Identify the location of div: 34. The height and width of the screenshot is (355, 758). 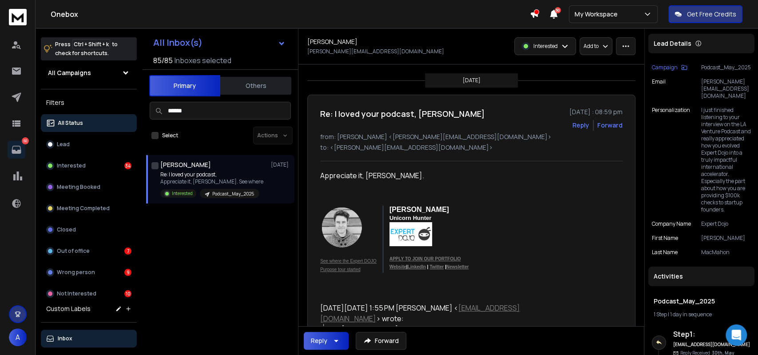
(128, 166).